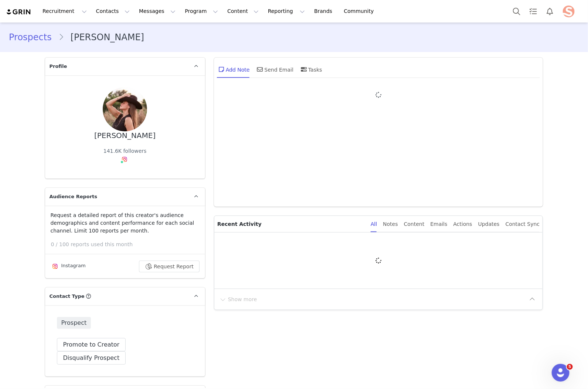 The width and height of the screenshot is (588, 389). What do you see at coordinates (91, 358) in the screenshot?
I see `button: Disqualify Prospect` at bounding box center [91, 358].